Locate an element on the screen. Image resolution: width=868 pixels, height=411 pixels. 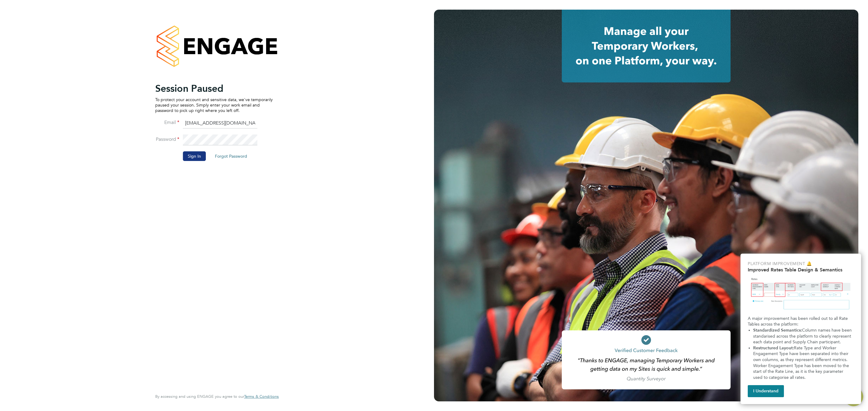
label: Password is located at coordinates (167, 139).